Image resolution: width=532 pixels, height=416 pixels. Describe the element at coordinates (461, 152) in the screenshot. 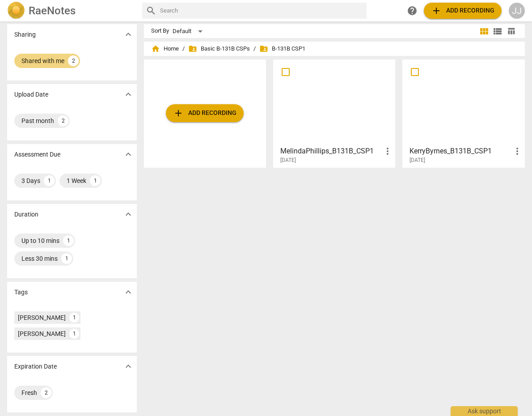

I see `h3: KerryByrnes_B131B_CSP1` at that location.